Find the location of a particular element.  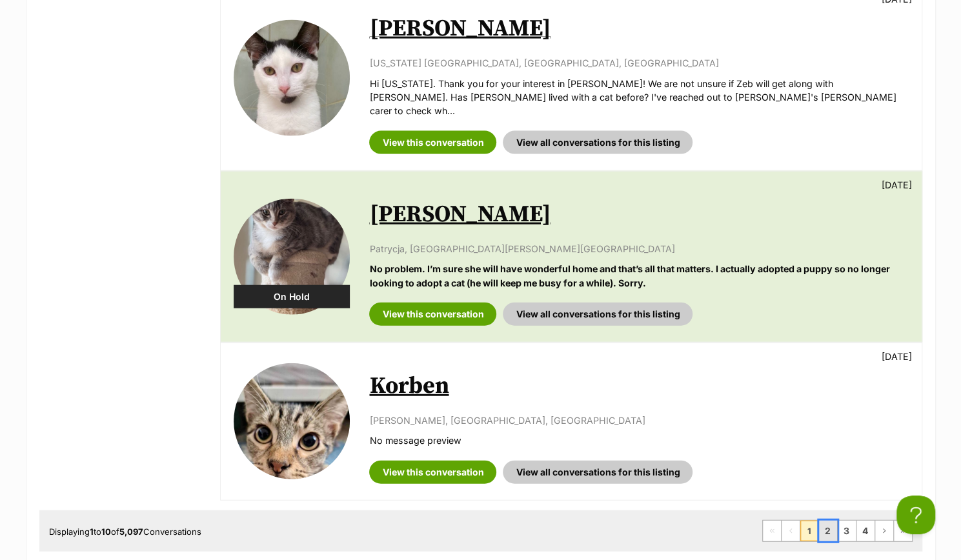

img: Amy Six is located at coordinates (292, 257).